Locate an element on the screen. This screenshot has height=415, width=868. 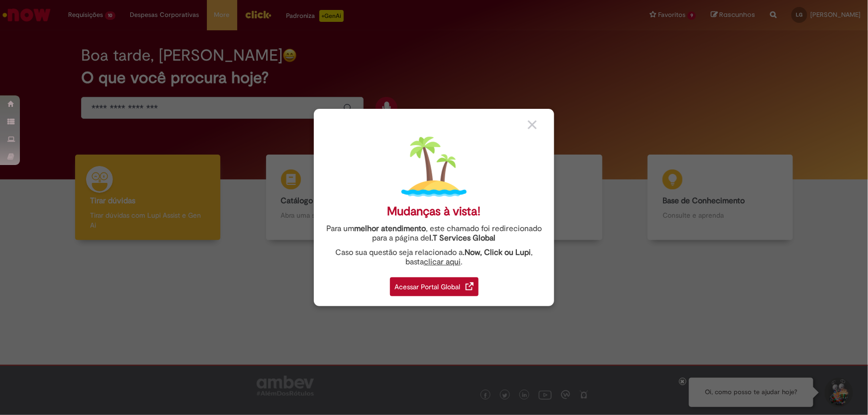
a: Acessar Portal Global is located at coordinates (434, 283).